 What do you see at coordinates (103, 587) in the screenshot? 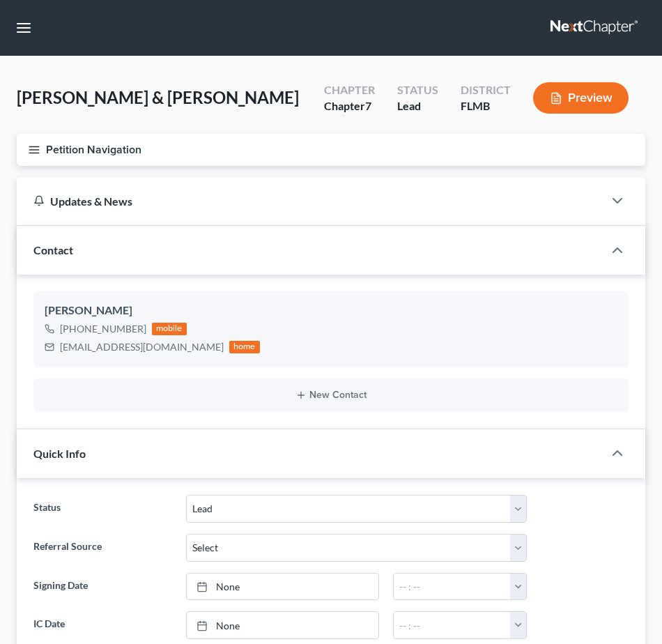
I see `label: Signing Date` at bounding box center [103, 587].